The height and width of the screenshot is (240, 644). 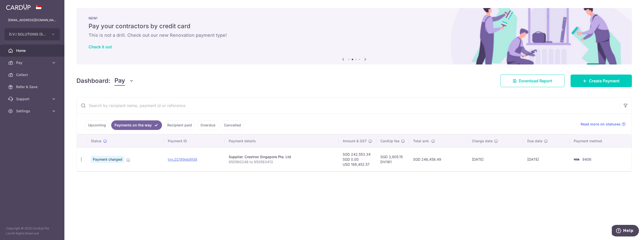 I want to click on span: Charge date, so click(x=482, y=141).